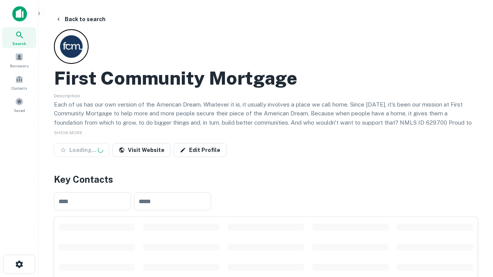 This screenshot has width=493, height=277. I want to click on a: Borrowers, so click(19, 60).